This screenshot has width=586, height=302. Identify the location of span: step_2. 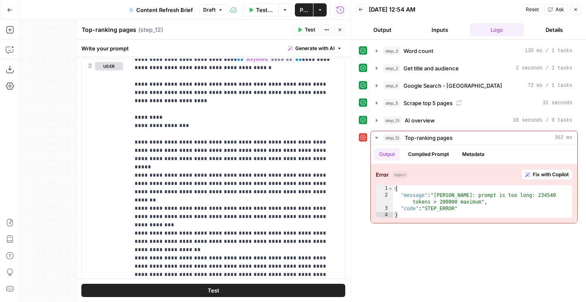
(392, 68).